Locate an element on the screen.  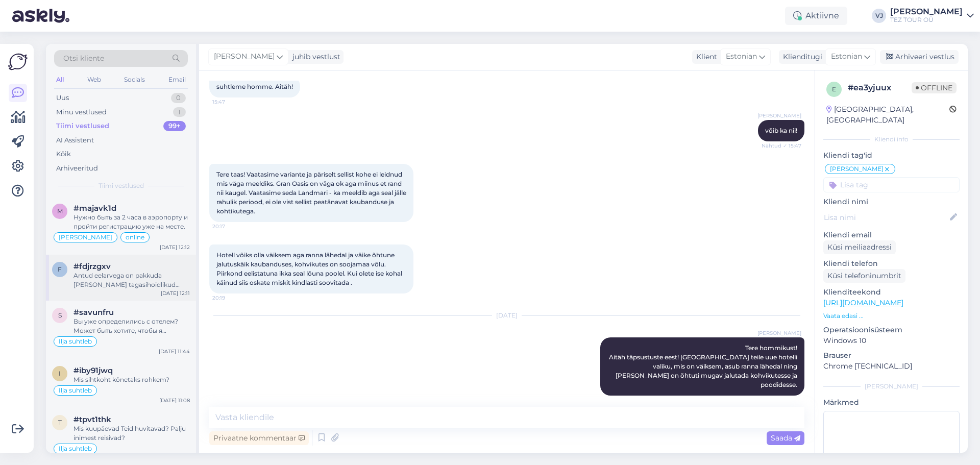
span: Saada is located at coordinates (786, 438).